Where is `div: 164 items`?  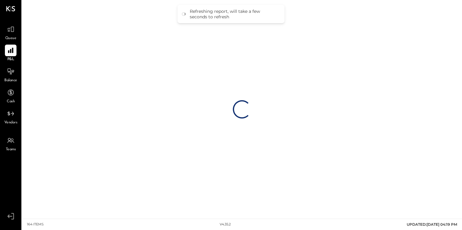
div: 164 items is located at coordinates (35, 224).